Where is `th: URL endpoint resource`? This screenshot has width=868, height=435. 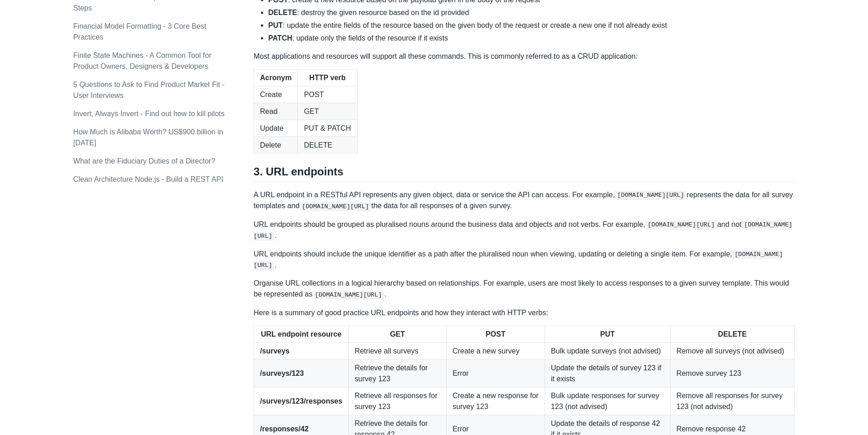
th: URL endpoint resource is located at coordinates (302, 334).